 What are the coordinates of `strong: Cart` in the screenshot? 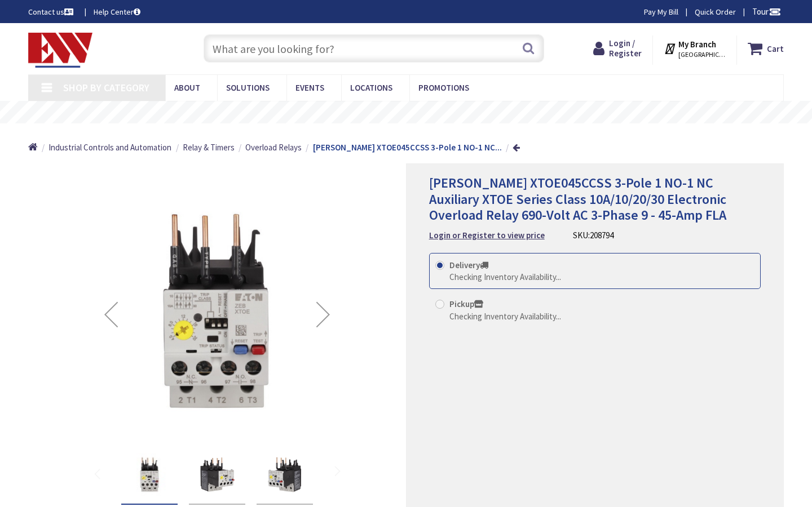 It's located at (776, 49).